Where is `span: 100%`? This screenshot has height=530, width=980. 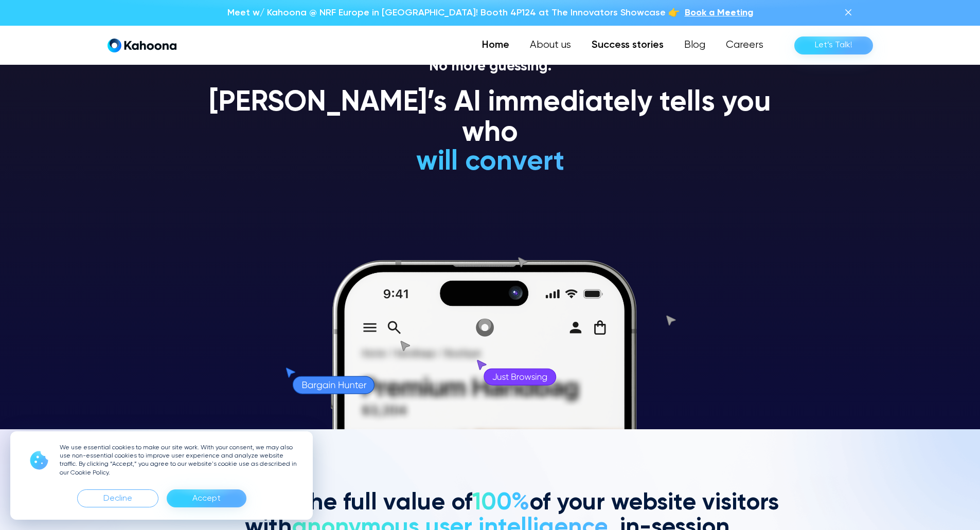
span: 100% is located at coordinates (500, 503).